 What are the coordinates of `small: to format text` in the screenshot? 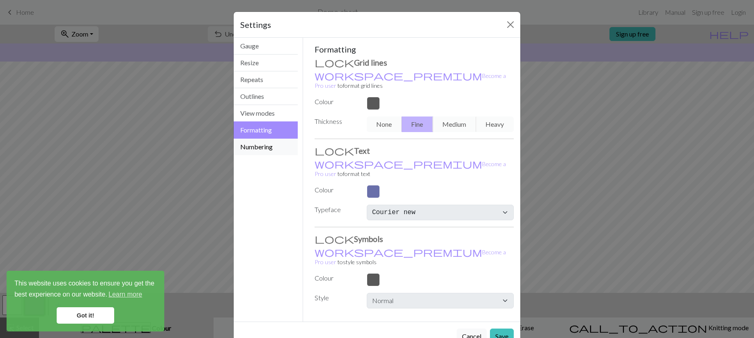 It's located at (410, 169).